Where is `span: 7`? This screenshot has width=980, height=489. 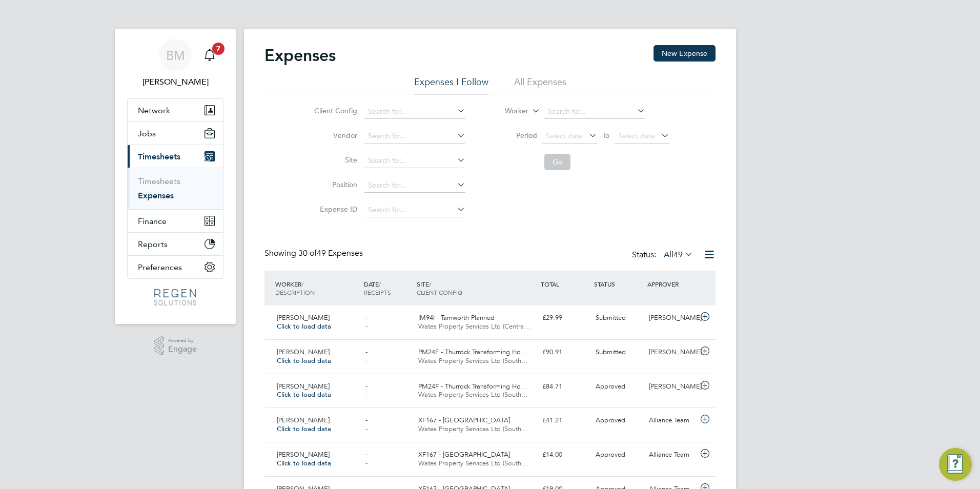
span: 7 is located at coordinates (218, 49).